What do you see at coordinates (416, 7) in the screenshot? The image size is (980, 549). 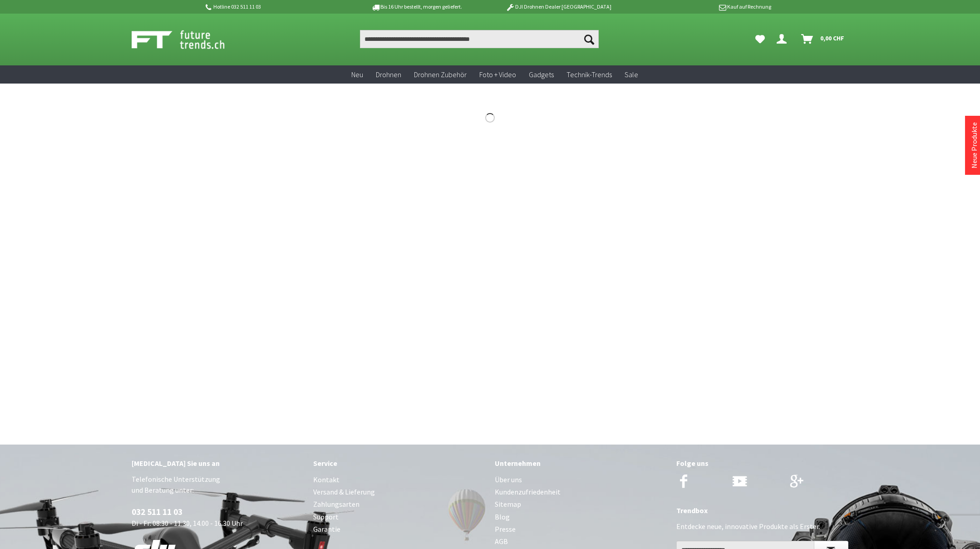 I see `p: Bis 16 Uhr bestellt, morgen geliefert.` at bounding box center [416, 7].